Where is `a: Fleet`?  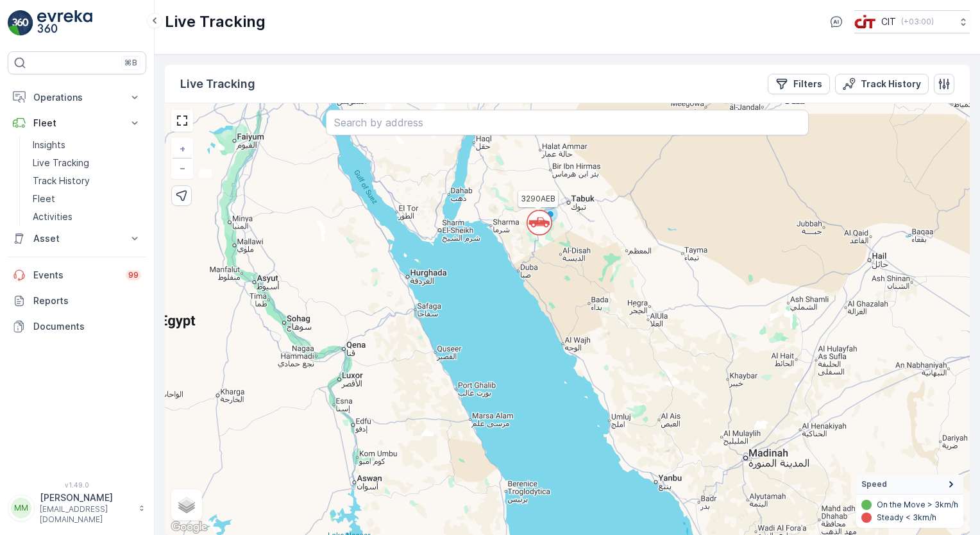 a: Fleet is located at coordinates (86, 199).